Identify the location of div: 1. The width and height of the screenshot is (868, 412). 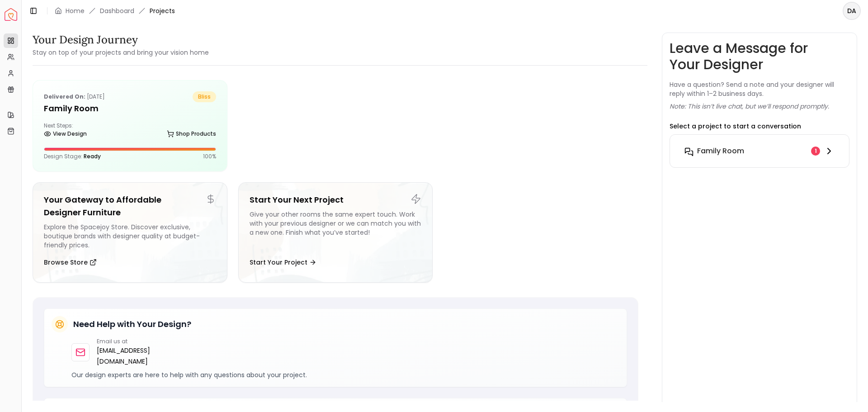
(815, 151).